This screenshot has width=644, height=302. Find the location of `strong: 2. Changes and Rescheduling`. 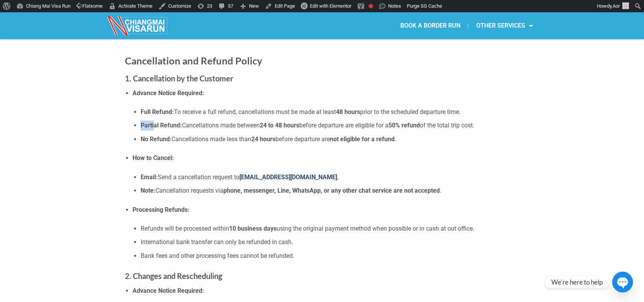

strong: 2. Changes and Rescheduling is located at coordinates (174, 276).